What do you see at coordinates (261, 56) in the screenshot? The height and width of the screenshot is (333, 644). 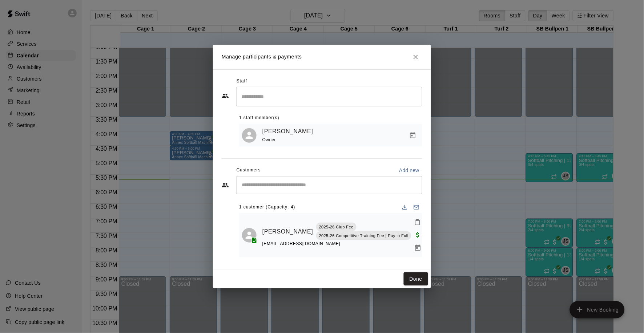 I see `p: Manage participants & payments` at bounding box center [261, 56].